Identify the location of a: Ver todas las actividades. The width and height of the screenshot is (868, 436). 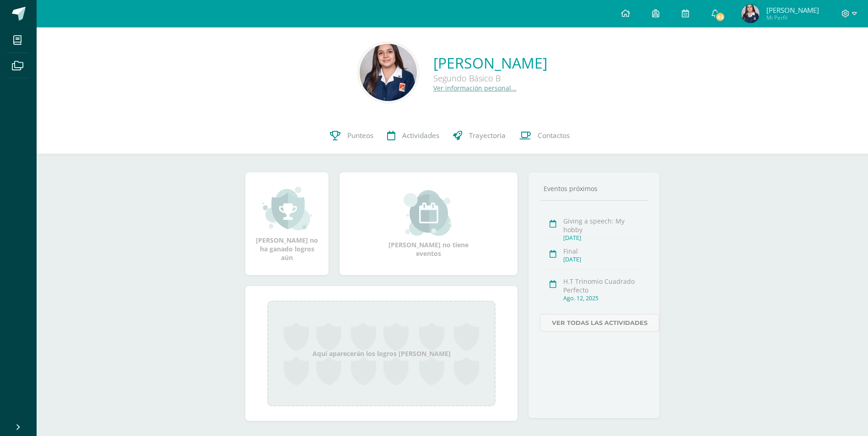
(600, 323).